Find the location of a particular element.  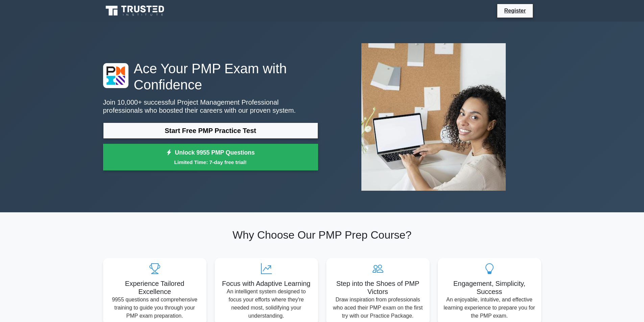

p: An intelligent system designed to focus your efforts where they're needed most, solidifying your ... is located at coordinates (266, 304).